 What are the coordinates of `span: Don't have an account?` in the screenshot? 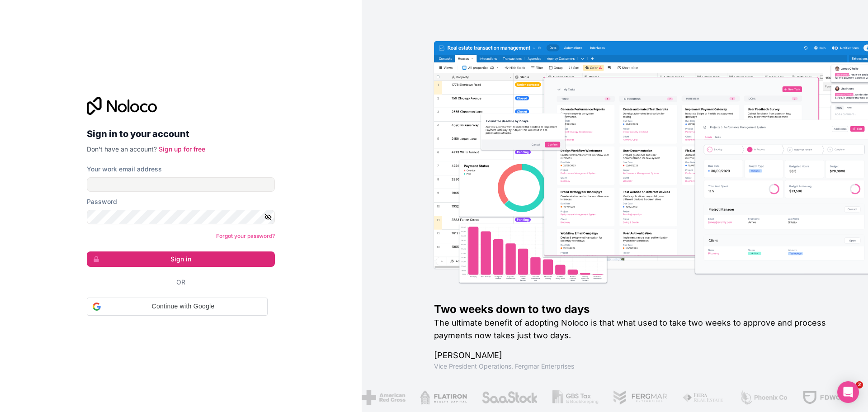 It's located at (122, 149).